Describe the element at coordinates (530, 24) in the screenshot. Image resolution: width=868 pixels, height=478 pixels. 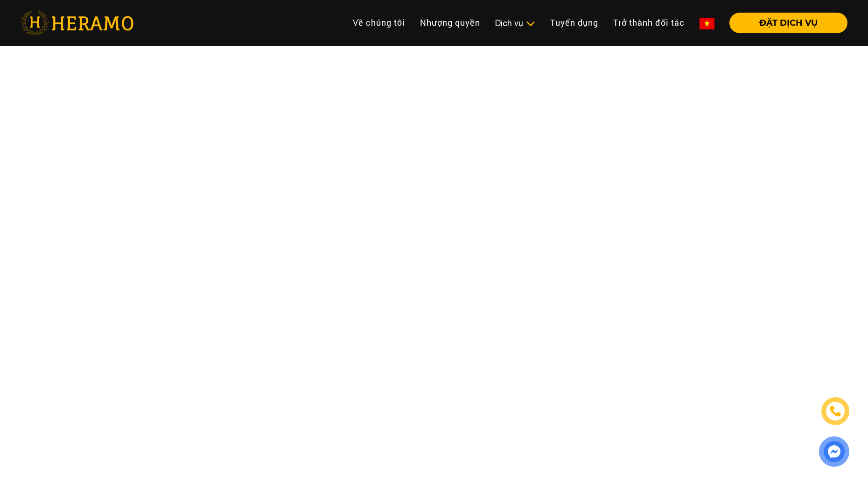
I see `img: subToggleIcon` at that location.